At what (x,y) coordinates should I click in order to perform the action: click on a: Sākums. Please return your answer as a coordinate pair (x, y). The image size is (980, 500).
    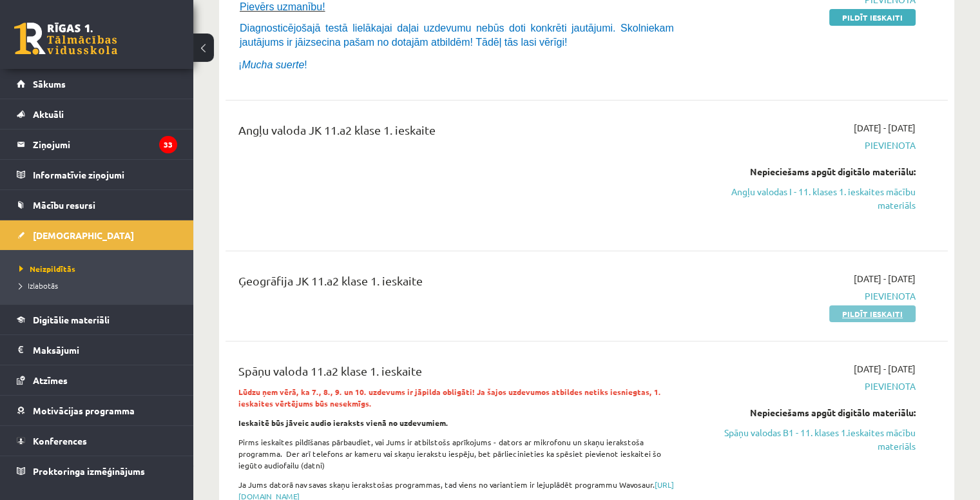
    Looking at the image, I should click on (97, 84).